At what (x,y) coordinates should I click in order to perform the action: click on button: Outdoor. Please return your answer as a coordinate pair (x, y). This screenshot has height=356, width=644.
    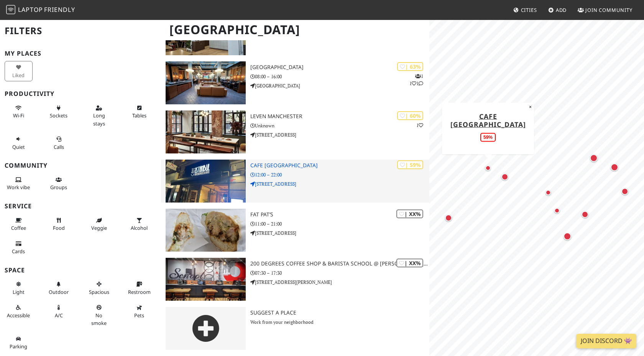
    Looking at the image, I should click on (59, 288).